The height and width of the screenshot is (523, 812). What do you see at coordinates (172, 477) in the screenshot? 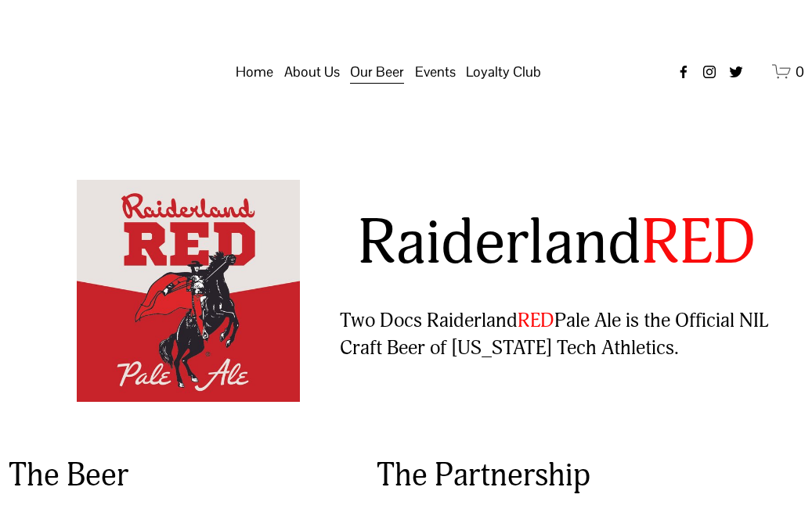
I see `h3: The Beer` at bounding box center [172, 477].